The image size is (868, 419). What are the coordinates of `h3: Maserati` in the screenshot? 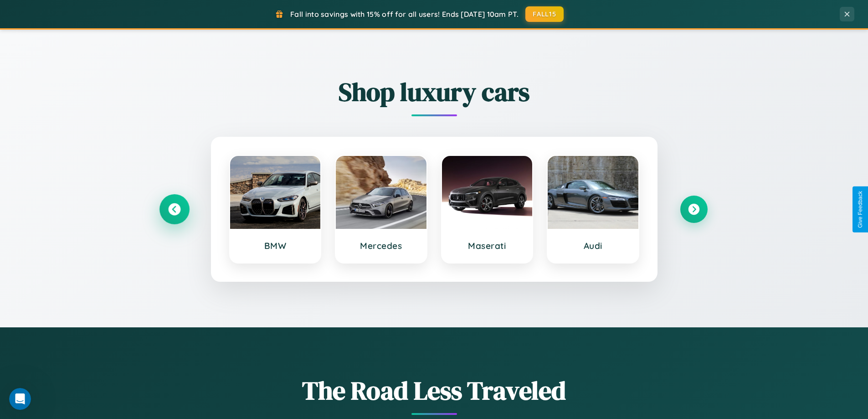 It's located at (487, 246).